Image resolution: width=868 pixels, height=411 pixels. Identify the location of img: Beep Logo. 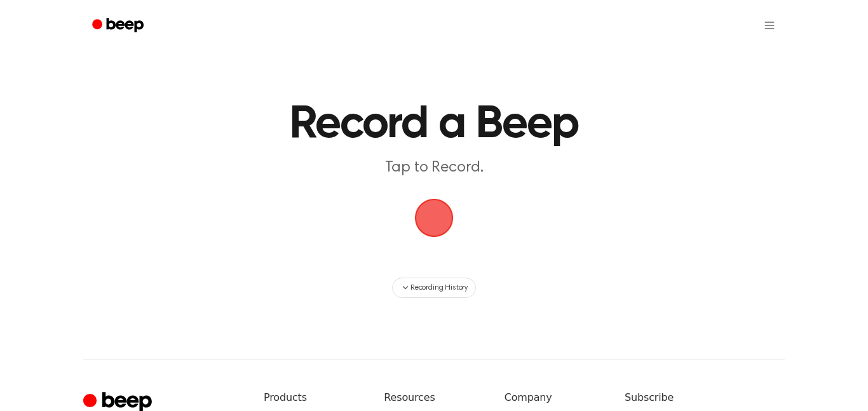
(434, 218).